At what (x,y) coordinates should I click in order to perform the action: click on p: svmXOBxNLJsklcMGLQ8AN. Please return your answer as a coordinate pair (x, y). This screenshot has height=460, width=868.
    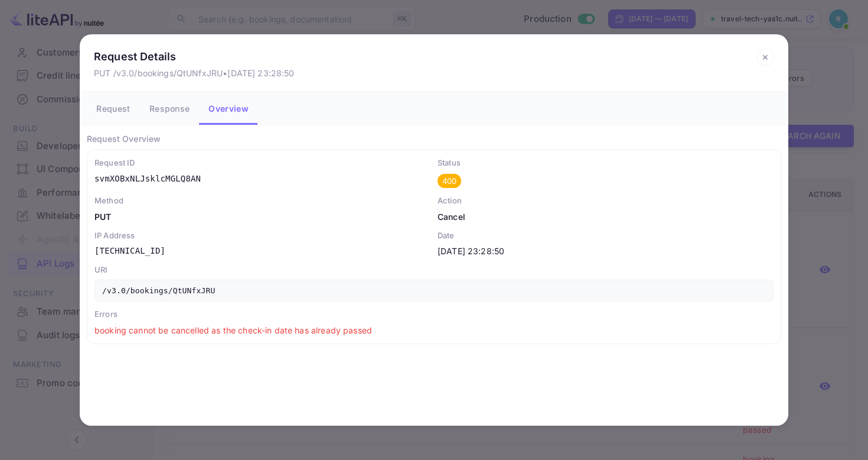
    Looking at the image, I should click on (262, 179).